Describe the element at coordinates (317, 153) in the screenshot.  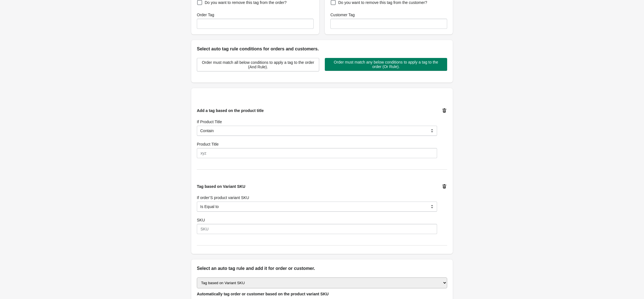
I see `input: xyz` at that location.